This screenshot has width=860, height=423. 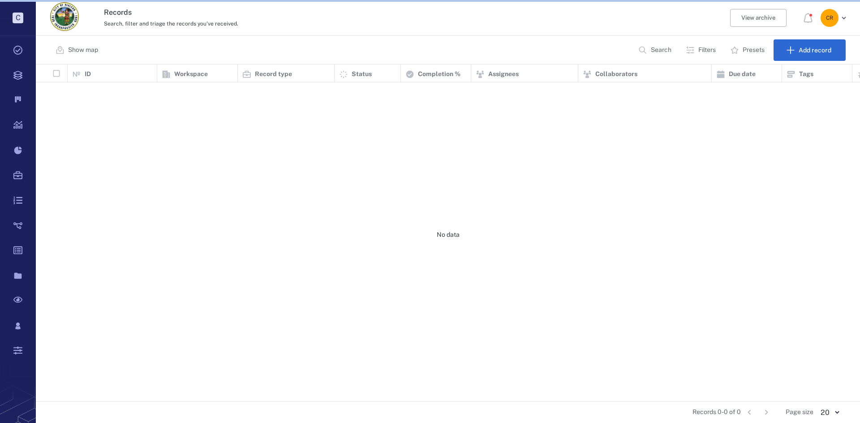 I want to click on button: CR, so click(x=835, y=18).